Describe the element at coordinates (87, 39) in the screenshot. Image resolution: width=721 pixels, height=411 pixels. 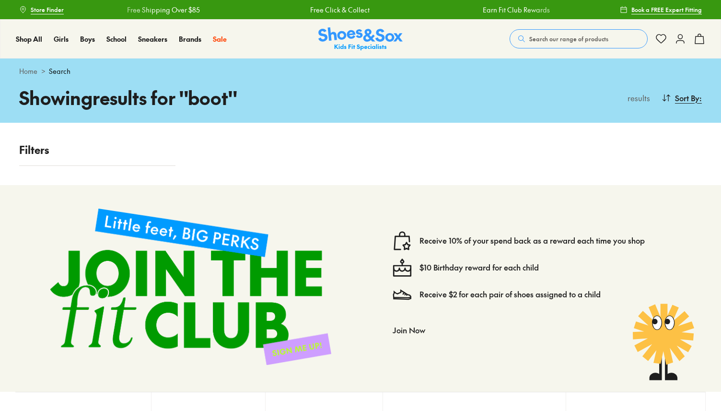
I see `span: Boys` at that location.